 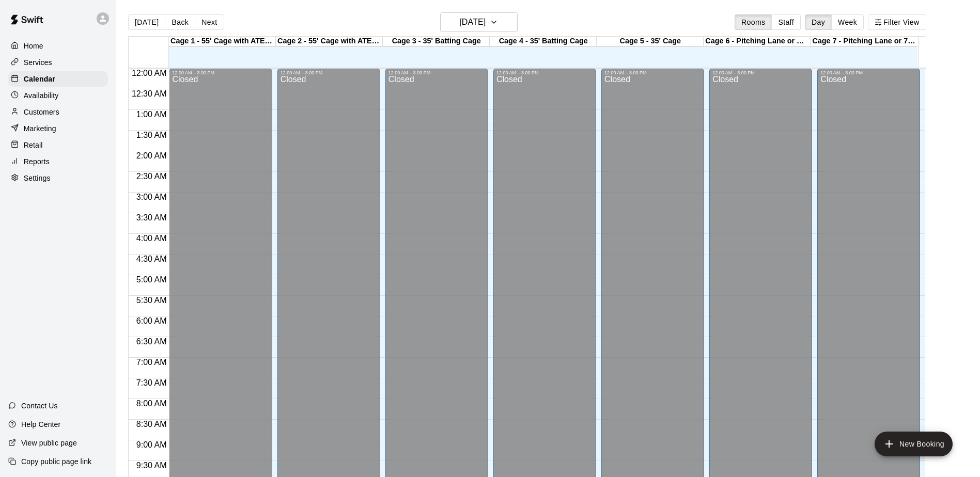 I want to click on p: Availability, so click(x=41, y=96).